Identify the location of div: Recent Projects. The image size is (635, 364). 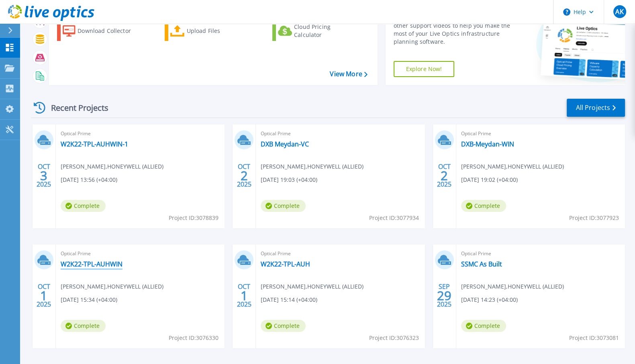
(75, 108).